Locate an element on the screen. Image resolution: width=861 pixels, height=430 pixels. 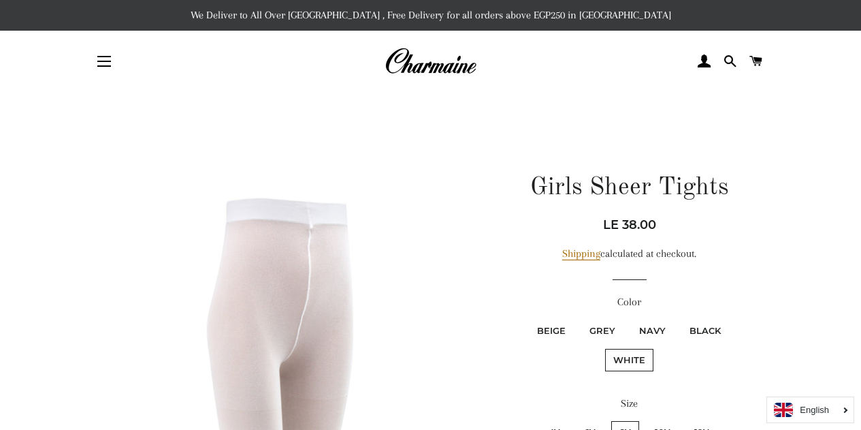
label: Grey is located at coordinates (602, 330).